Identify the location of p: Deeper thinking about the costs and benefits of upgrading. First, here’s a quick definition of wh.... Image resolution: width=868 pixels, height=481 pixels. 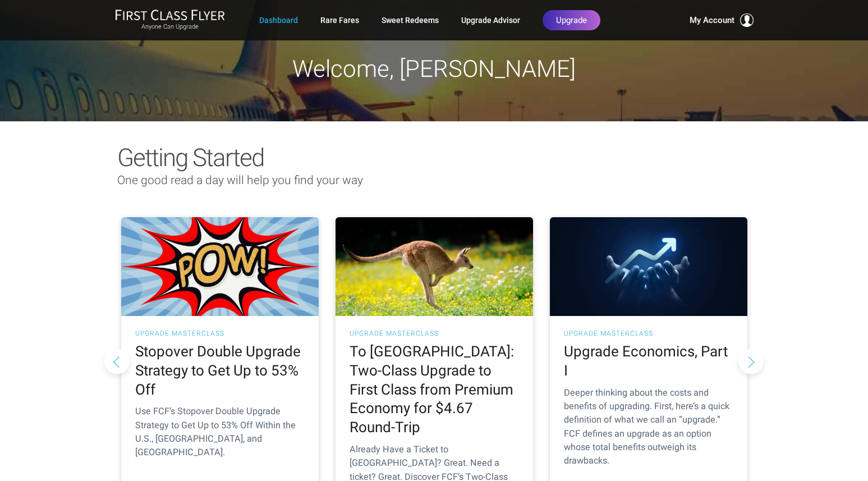
(649, 427).